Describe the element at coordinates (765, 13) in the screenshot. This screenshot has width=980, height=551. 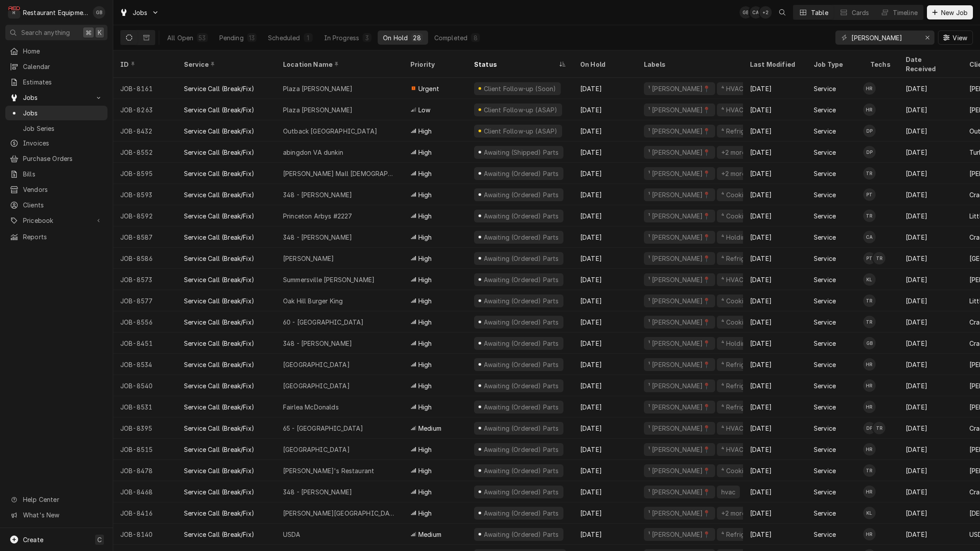
I see `div: + 2` at that location.